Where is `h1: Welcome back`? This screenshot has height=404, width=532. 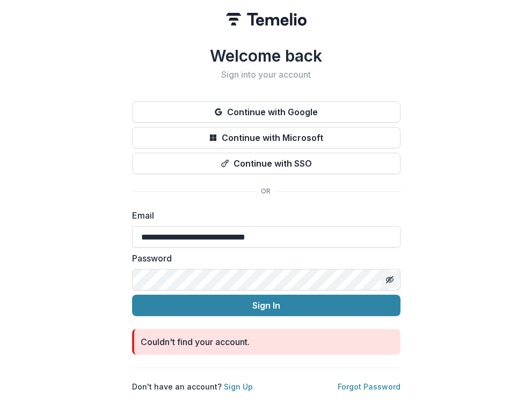 h1: Welcome back is located at coordinates (266, 56).